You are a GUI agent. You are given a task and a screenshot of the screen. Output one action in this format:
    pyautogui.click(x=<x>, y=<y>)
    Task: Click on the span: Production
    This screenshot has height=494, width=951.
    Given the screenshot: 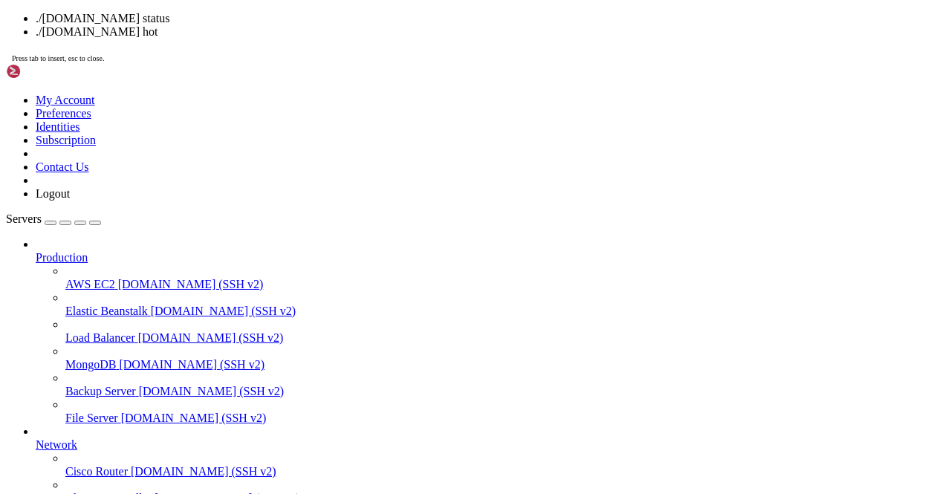 What is the action you would take?
    pyautogui.click(x=62, y=257)
    